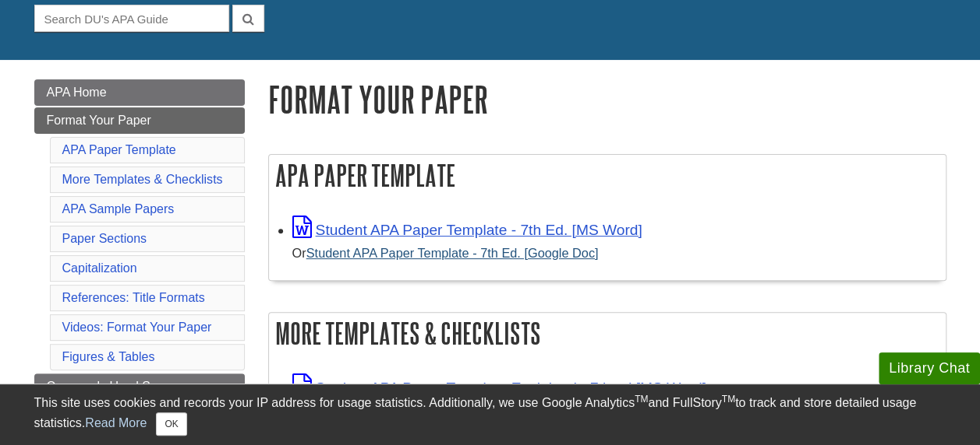 The image size is (980, 445). Describe the element at coordinates (116, 422) in the screenshot. I see `a: Read More` at that location.